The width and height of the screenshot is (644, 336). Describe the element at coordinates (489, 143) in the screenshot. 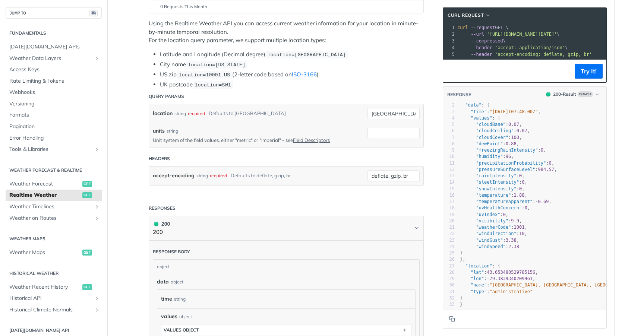

I see `span: "dewPoint"` at that location.